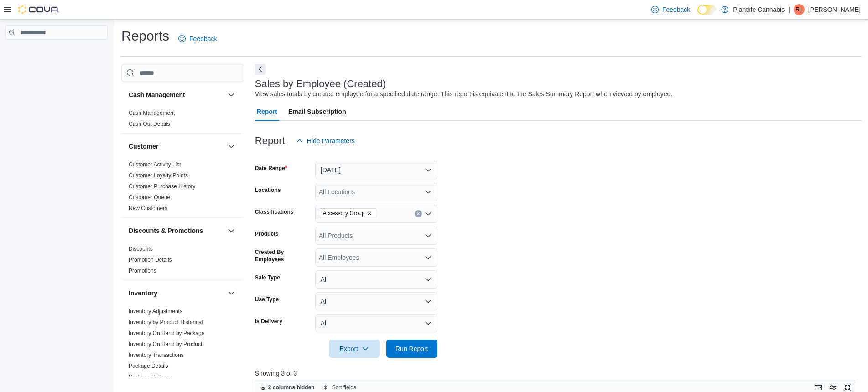  Describe the element at coordinates (182, 262) in the screenshot. I see `div: Discounts & Promotions` at that location.